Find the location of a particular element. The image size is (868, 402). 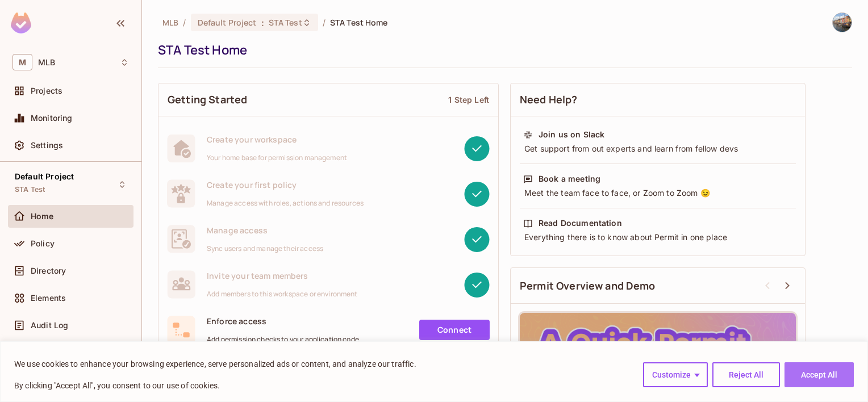

span: Your home base for permission management is located at coordinates (276, 158).